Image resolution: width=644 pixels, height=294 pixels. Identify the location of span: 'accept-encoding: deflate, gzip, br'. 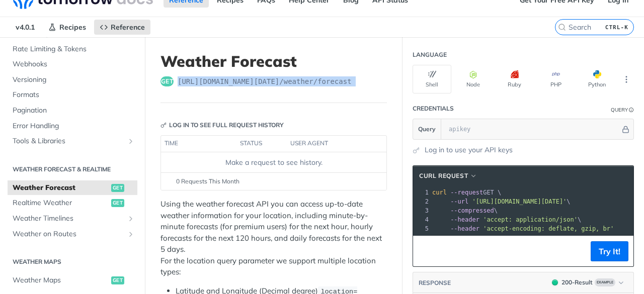
(548, 228).